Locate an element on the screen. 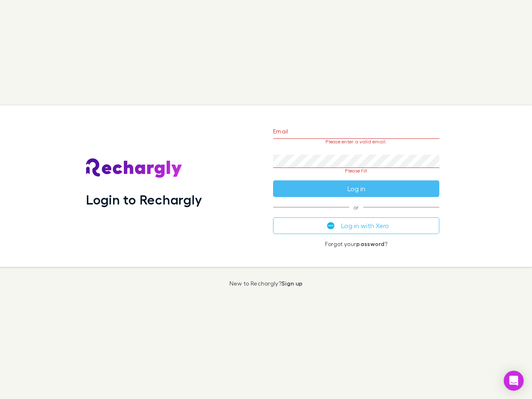  a: password is located at coordinates (370, 244).